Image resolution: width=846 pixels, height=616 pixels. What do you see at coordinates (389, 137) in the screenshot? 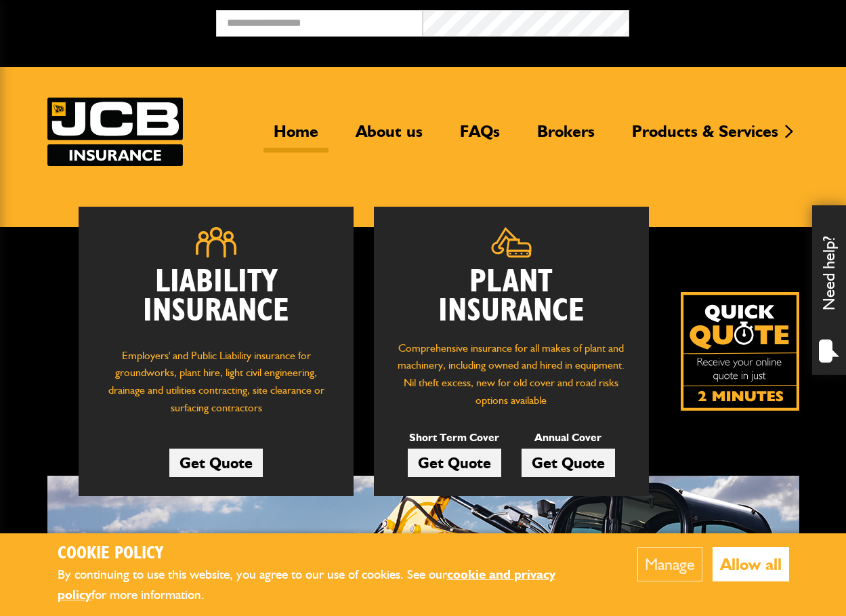
I see `a: About us` at bounding box center [389, 137].